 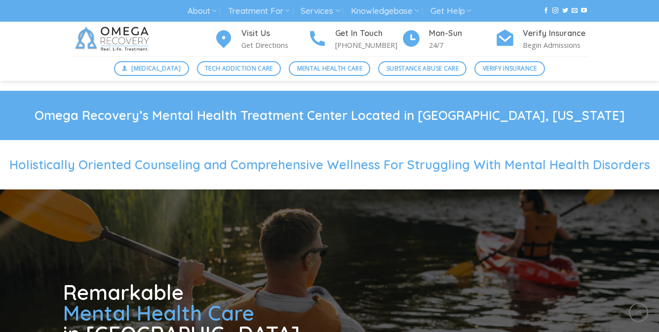 What do you see at coordinates (451, 11) in the screenshot?
I see `a: Get Help` at bounding box center [451, 11].